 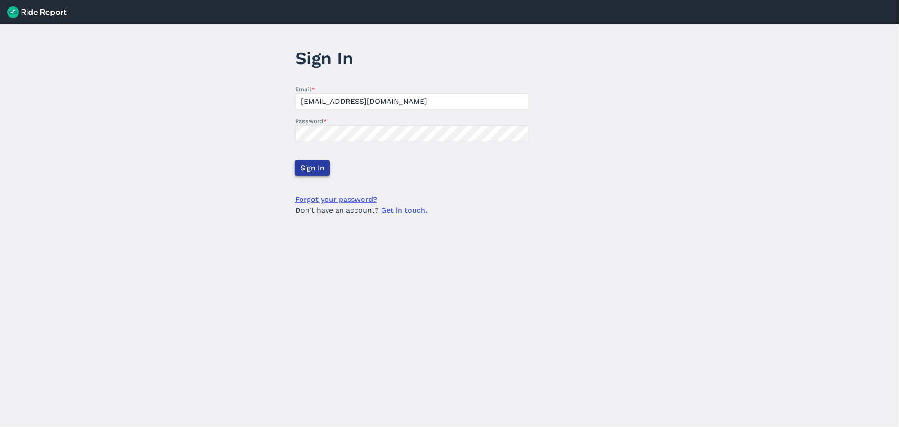 What do you see at coordinates (412, 121) in the screenshot?
I see `label: Password` at bounding box center [412, 121].